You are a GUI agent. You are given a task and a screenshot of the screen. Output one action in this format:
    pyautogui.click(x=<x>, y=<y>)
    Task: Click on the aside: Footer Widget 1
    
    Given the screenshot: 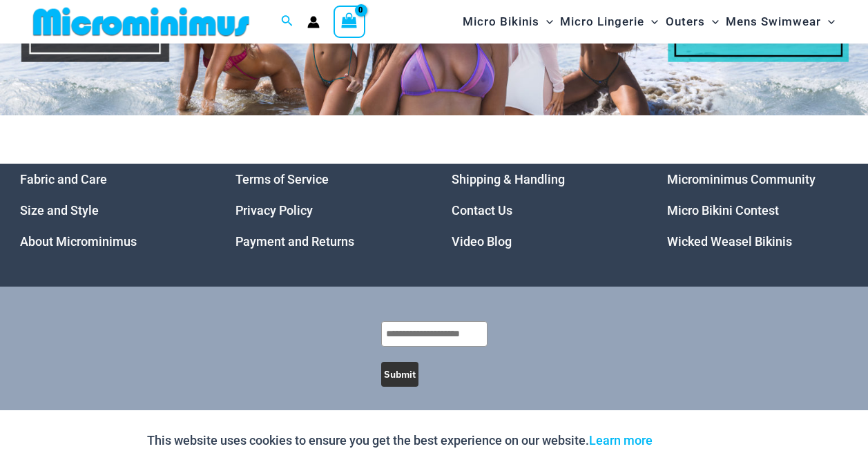 What is the action you would take?
    pyautogui.click(x=110, y=210)
    